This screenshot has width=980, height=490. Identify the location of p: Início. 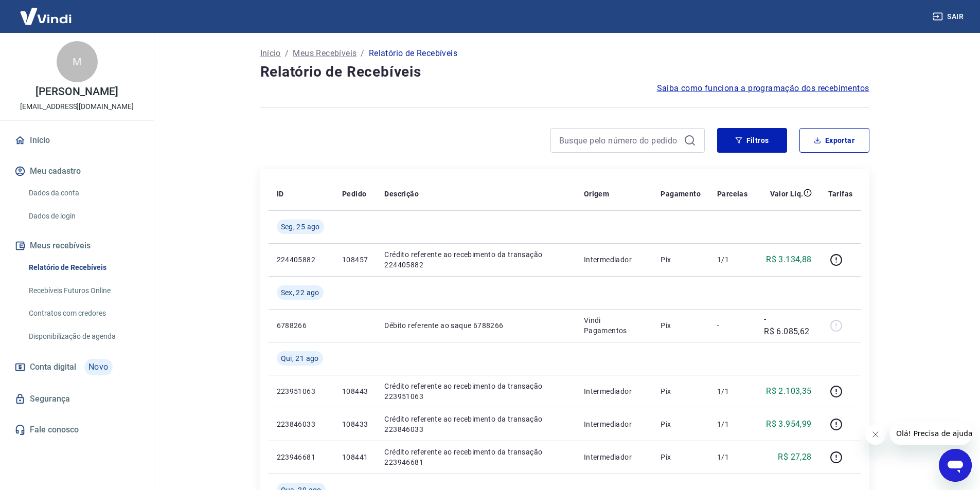
(271, 53).